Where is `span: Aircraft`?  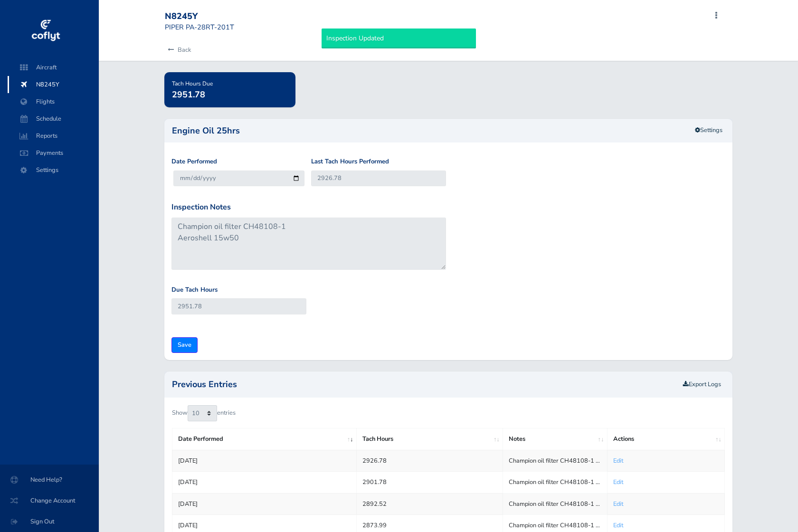
span: Aircraft is located at coordinates (54, 67).